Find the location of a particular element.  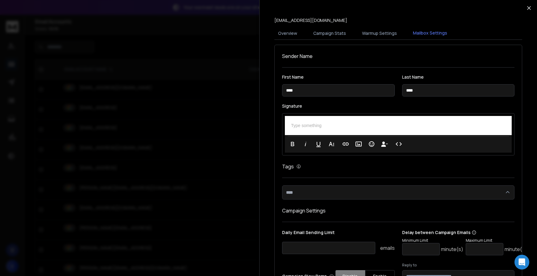

button: Underline (Ctrl+U) is located at coordinates (318, 144).